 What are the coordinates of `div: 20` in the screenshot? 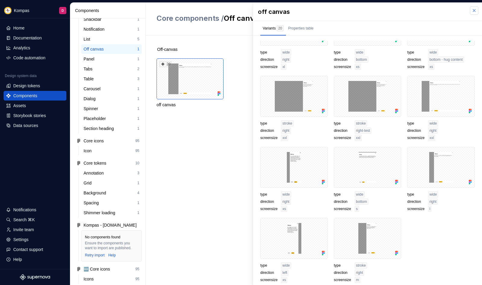 It's located at (165, 64).